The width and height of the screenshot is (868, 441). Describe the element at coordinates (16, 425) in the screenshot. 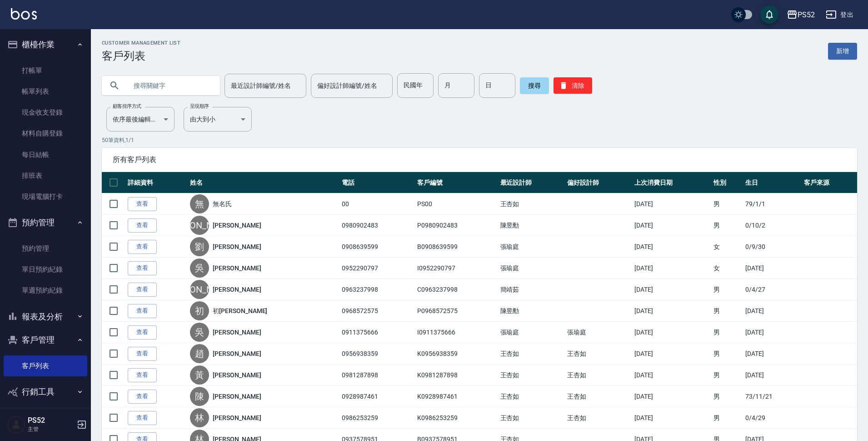

I see `img: Person` at that location.